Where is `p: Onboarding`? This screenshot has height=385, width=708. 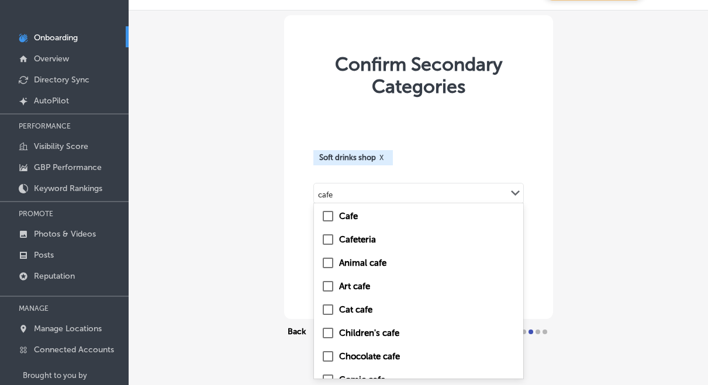
p: Onboarding is located at coordinates (56, 37).